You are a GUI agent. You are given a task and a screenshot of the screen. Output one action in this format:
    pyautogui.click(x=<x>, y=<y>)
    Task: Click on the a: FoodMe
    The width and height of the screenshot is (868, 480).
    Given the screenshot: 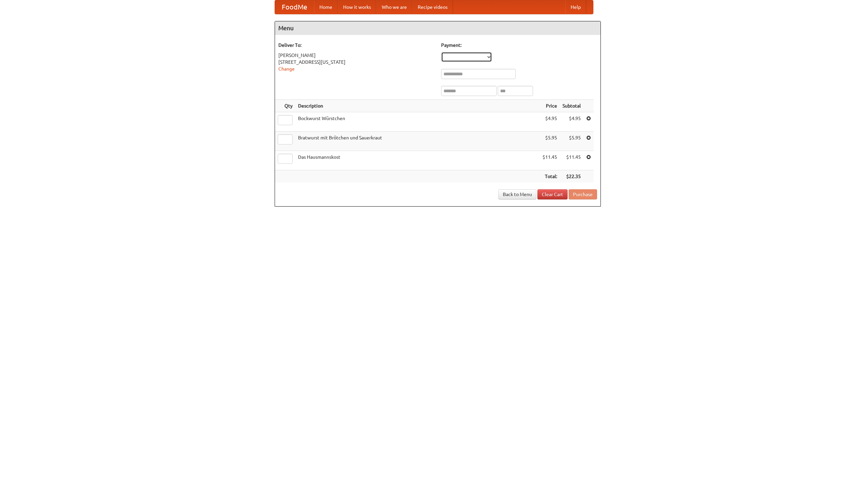 What is the action you would take?
    pyautogui.click(x=295, y=7)
    